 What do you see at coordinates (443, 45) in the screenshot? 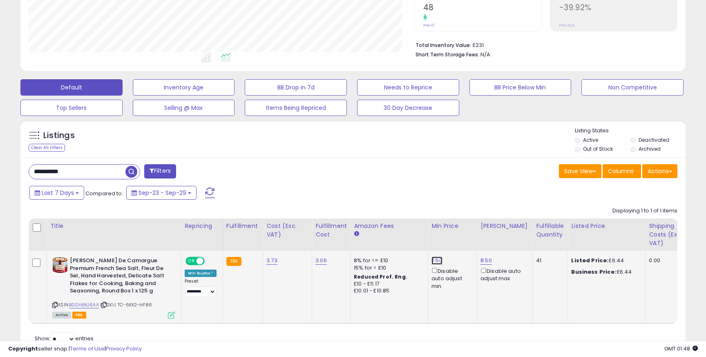
I see `b: Total Inventory Value:` at bounding box center [443, 45].